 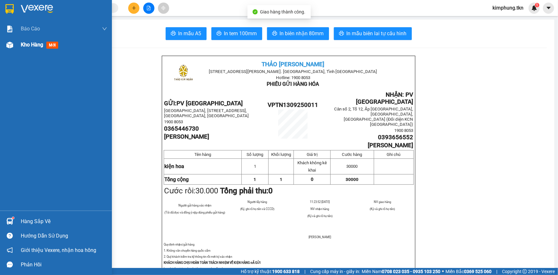 What do you see at coordinates (183, 74) in the screenshot?
I see `img: logo` at bounding box center [183, 74].